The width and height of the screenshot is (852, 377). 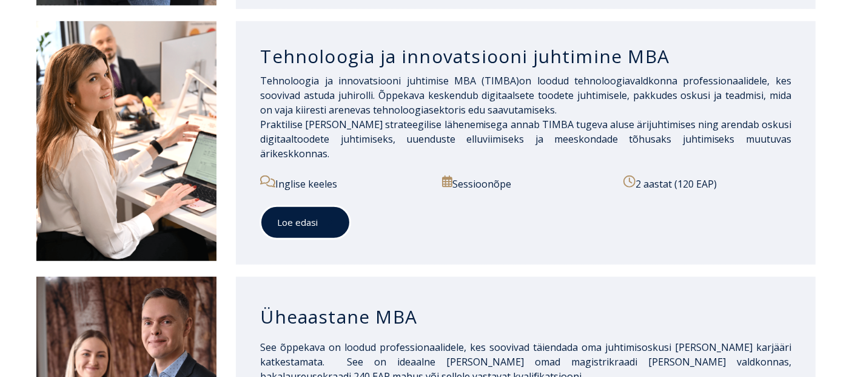 What do you see at coordinates (526, 317) in the screenshot?
I see `h3: Üheaastane MBA` at bounding box center [526, 317].